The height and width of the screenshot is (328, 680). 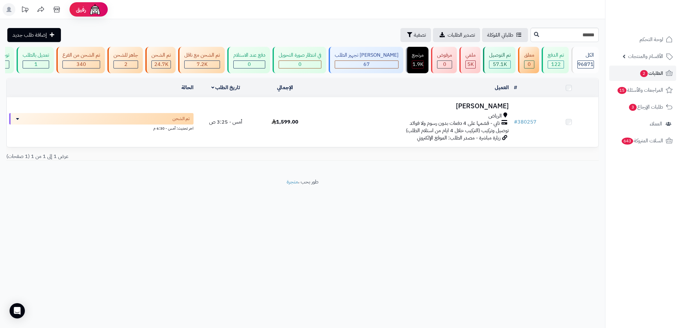 I want to click on span: زيارة مباشرة - مصدر الطلب: الموقع الإلكتروني, so click(x=458, y=138).